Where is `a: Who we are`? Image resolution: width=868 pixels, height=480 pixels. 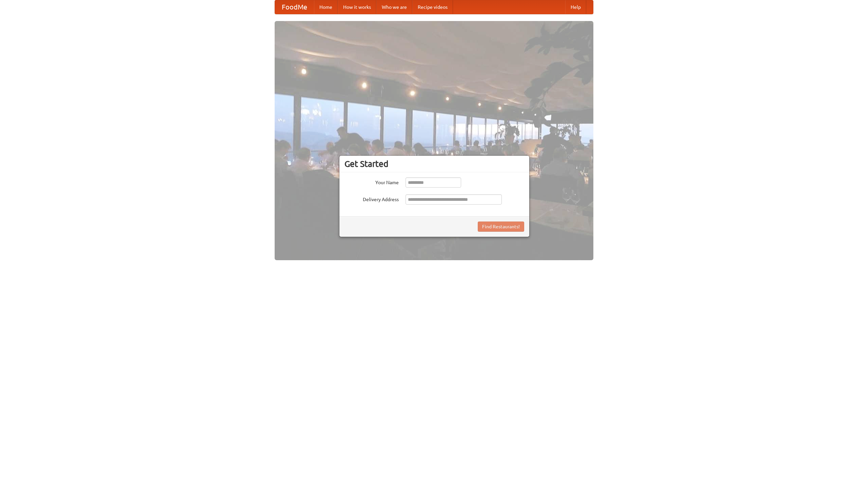 a: Who we are is located at coordinates (394, 7).